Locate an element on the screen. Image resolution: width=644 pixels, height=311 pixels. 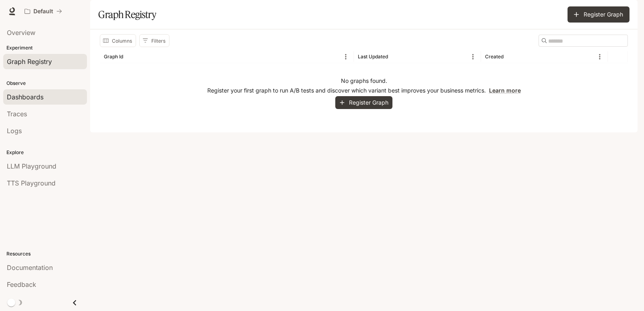
div: Created is located at coordinates (494, 56).